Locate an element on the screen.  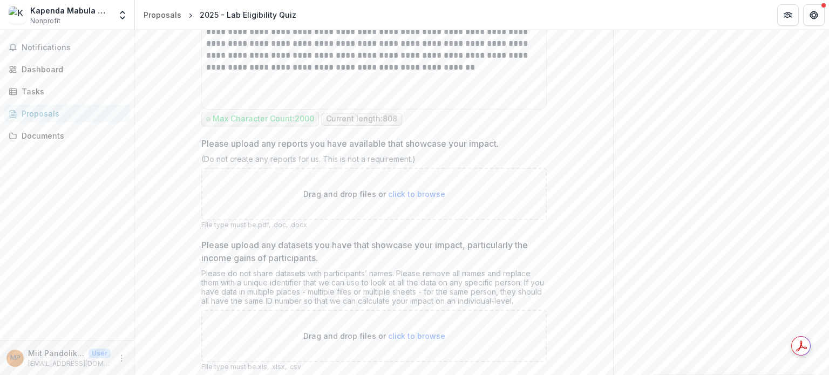
div: Documents is located at coordinates (71, 135).